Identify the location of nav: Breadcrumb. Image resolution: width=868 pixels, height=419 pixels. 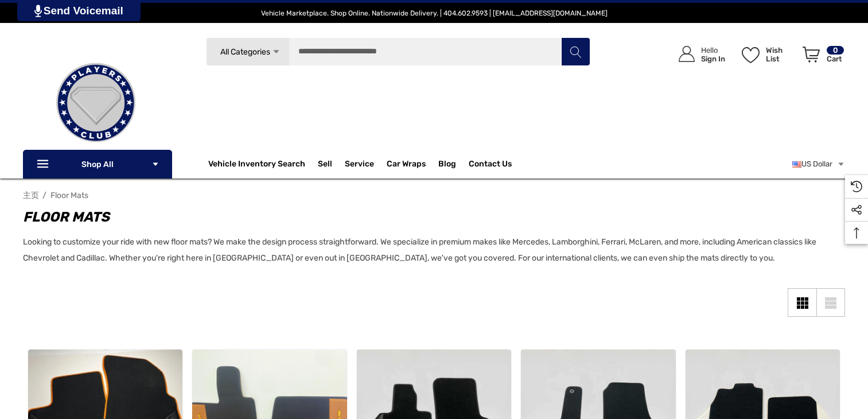
(434, 195).